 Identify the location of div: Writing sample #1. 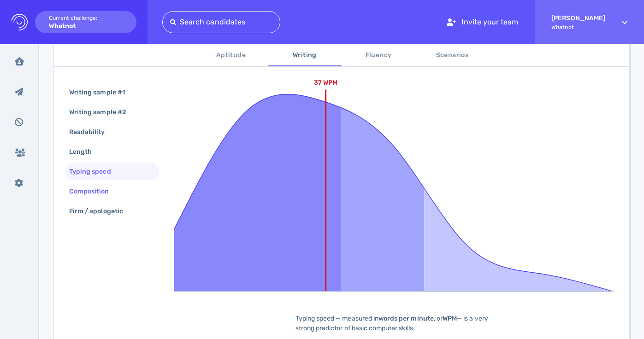
(101, 92).